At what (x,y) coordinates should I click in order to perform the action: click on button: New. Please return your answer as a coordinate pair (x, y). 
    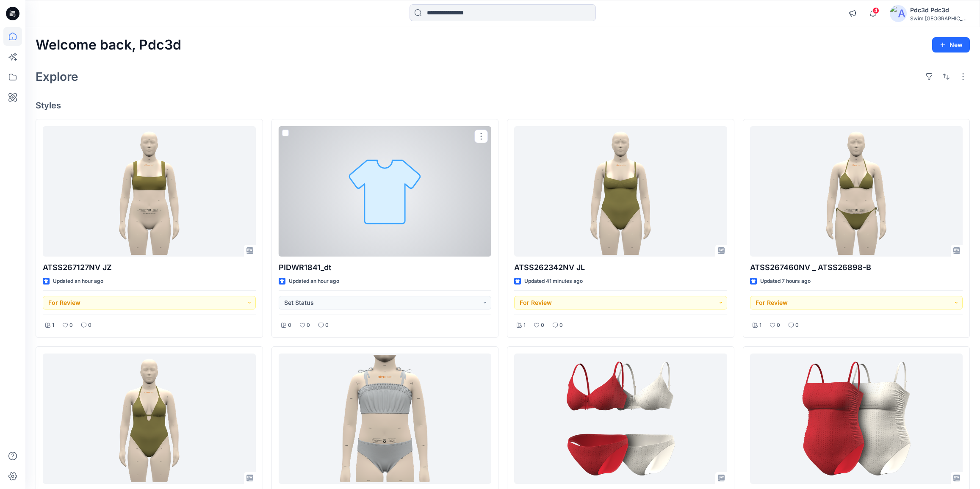
    Looking at the image, I should click on (951, 45).